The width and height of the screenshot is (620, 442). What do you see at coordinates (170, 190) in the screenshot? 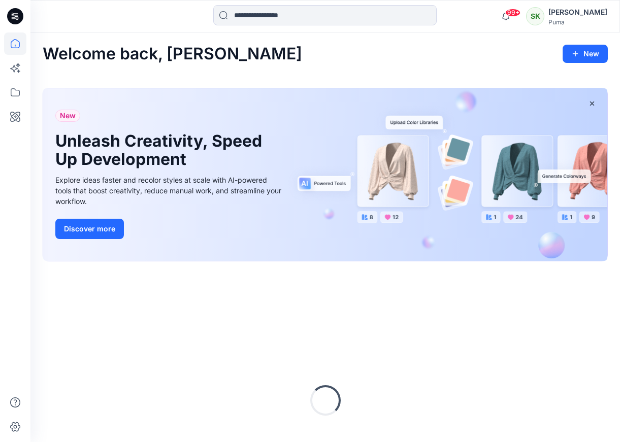
I see `div: Explore ideas faster and recolor styles at scale with AI-powered tools that boost creativity, red...` at bounding box center [170, 190].